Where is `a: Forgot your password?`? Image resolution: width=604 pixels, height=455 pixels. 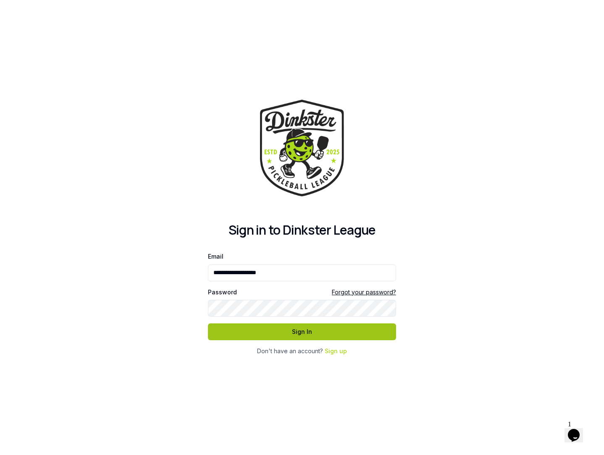
a: Forgot your password? is located at coordinates (364, 292).